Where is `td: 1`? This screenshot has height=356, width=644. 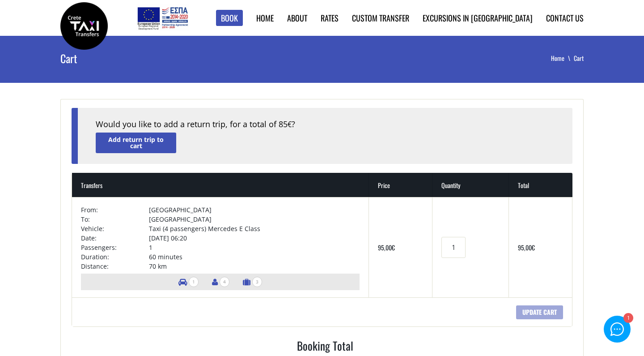 td: 1 is located at coordinates (255, 247).